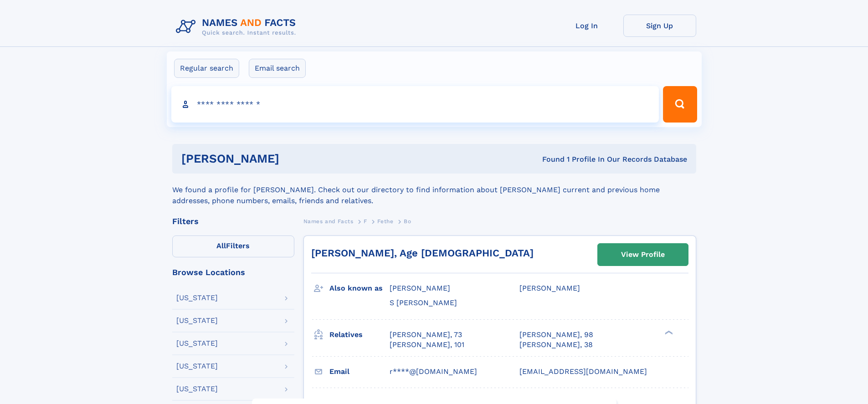 This screenshot has height=404, width=868. What do you see at coordinates (238, 27) in the screenshot?
I see `img: Logo Names and Facts` at bounding box center [238, 27].